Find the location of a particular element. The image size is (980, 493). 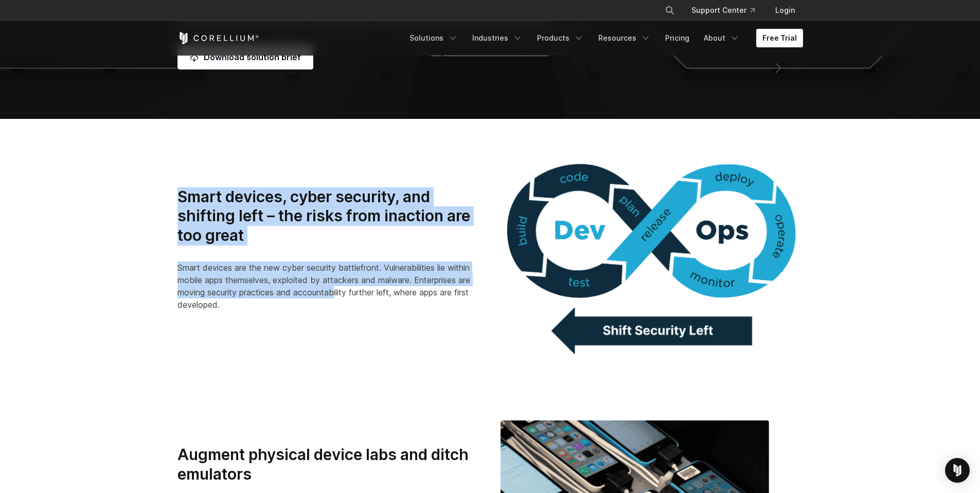

a: Pricing is located at coordinates (677, 38).